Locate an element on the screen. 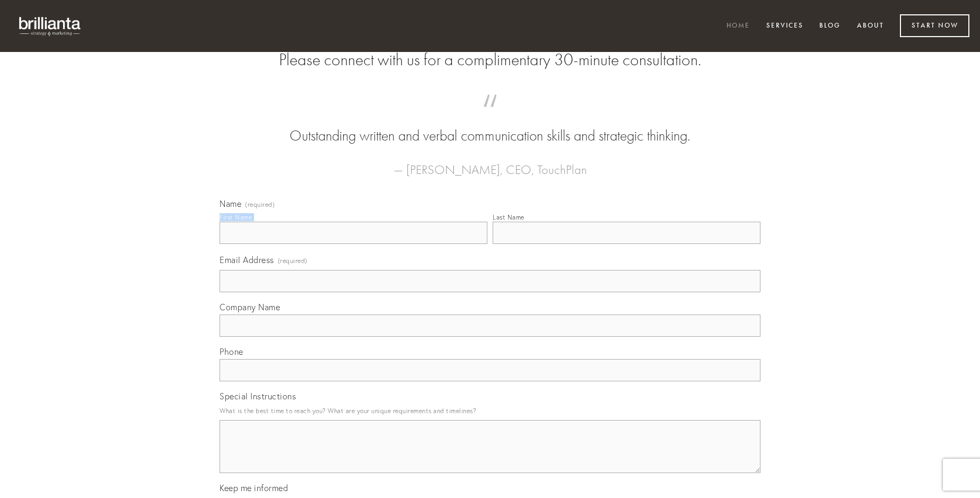  blockquote: Outstanding written and verbal communication skills and strategic thinking. is located at coordinates (490, 126).